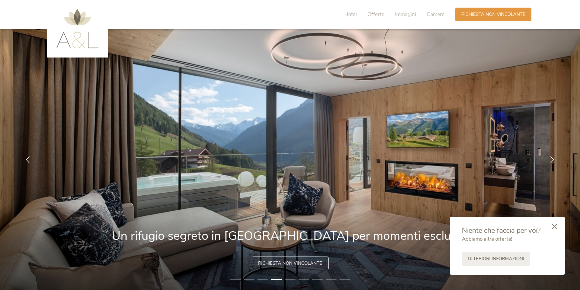 The width and height of the screenshot is (580, 290). What do you see at coordinates (351, 14) in the screenshot?
I see `span: Hotel` at bounding box center [351, 14].